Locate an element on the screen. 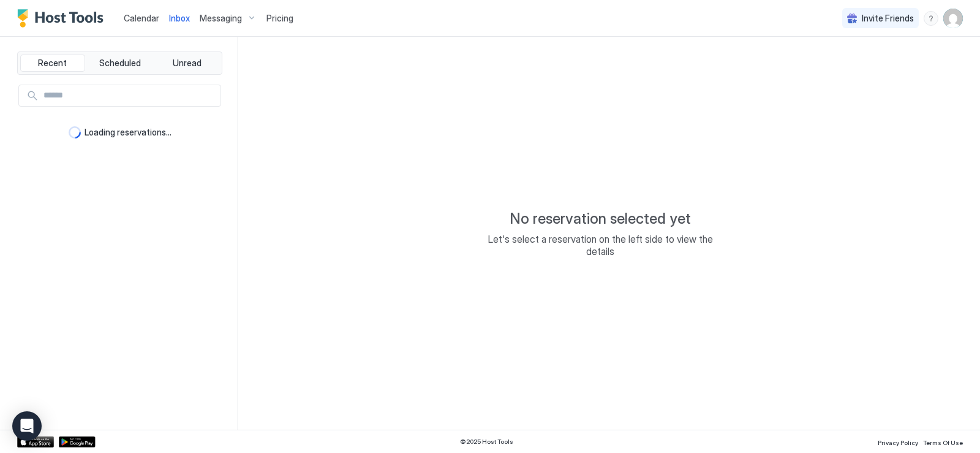 Image resolution: width=980 pixels, height=453 pixels. div: Host Tools Logo is located at coordinates (63, 19).